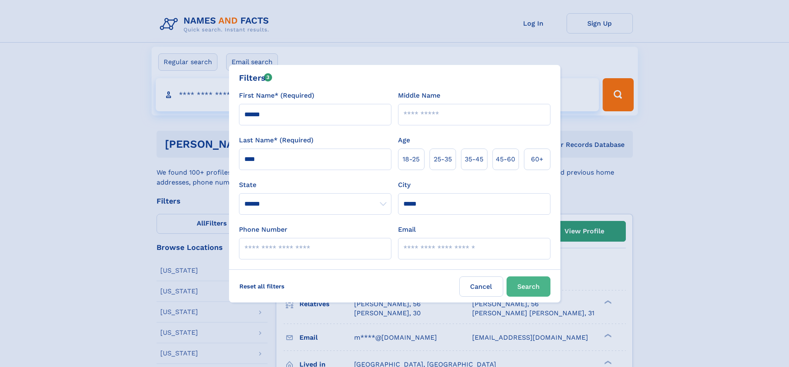 The image size is (789, 367). I want to click on span: 25‑35, so click(443, 159).